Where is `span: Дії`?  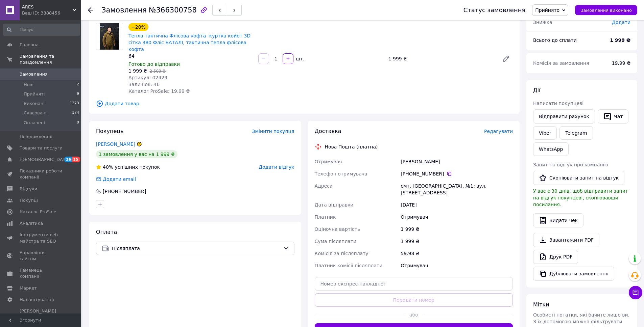 span: Дії is located at coordinates (537, 90).